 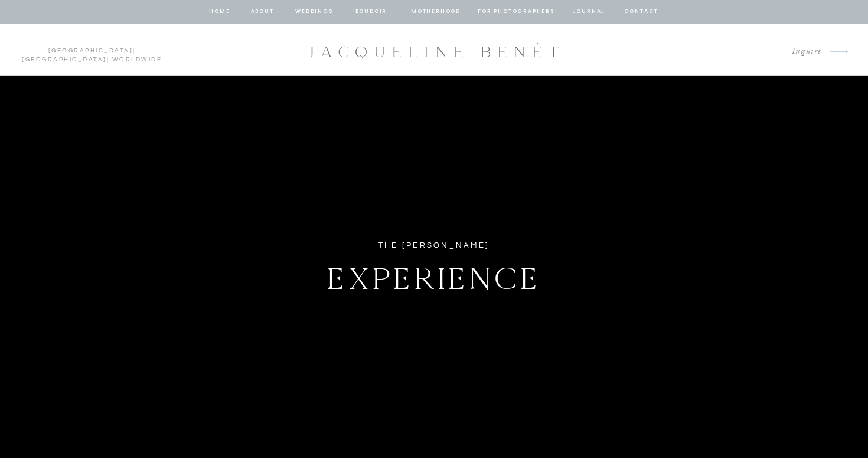 What do you see at coordinates (589, 12) in the screenshot?
I see `nav: journal` at bounding box center [589, 12].